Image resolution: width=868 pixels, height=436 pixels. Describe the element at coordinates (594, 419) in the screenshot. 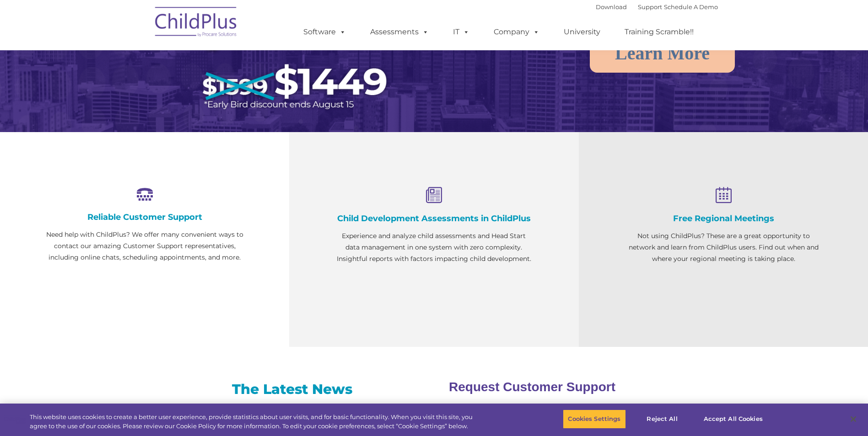

I see `button: Cookies Settings` at that location.